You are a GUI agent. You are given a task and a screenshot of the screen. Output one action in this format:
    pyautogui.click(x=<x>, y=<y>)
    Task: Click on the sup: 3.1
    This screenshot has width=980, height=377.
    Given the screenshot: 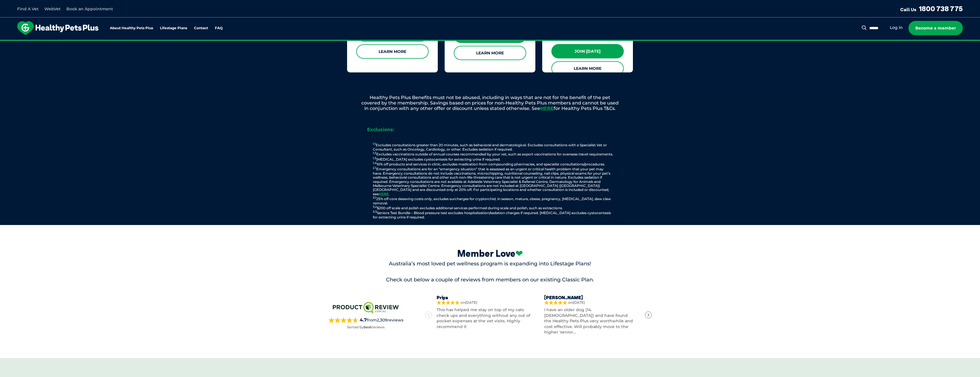 What is the action you would take?
    pyautogui.click(x=375, y=197)
    